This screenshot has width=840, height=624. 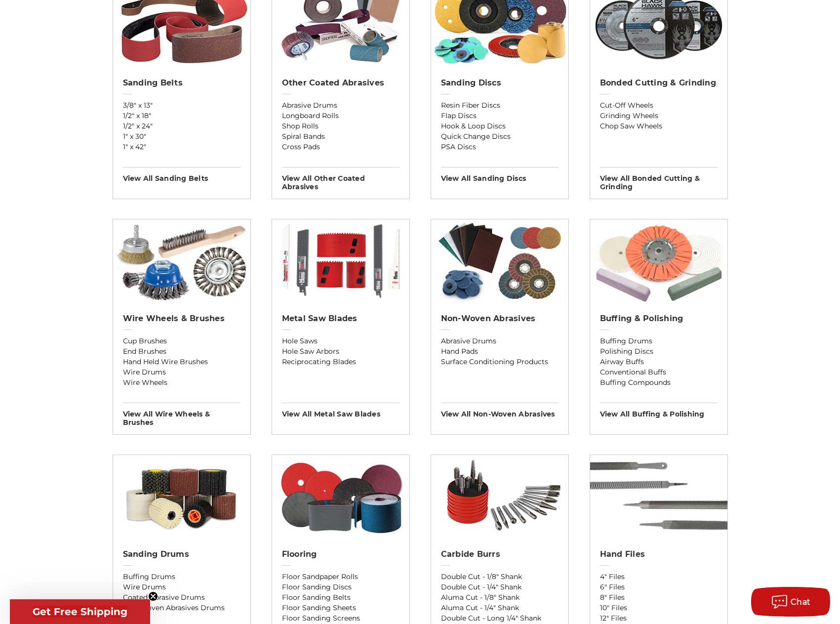 I want to click on a: 10" Files, so click(x=659, y=608).